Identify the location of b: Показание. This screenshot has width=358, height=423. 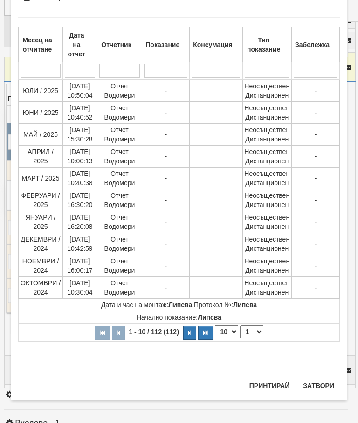
(162, 45).